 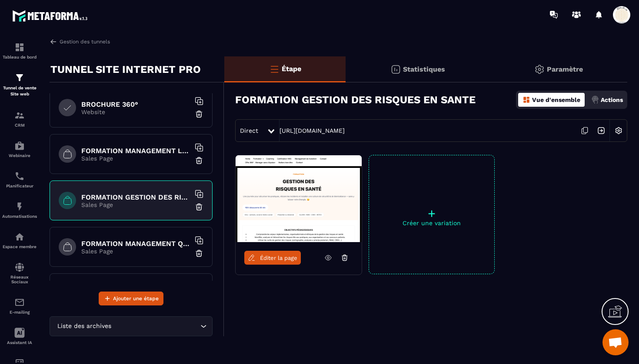 What do you see at coordinates (279, 258) in the screenshot?
I see `span: Éditer la page` at bounding box center [279, 258].